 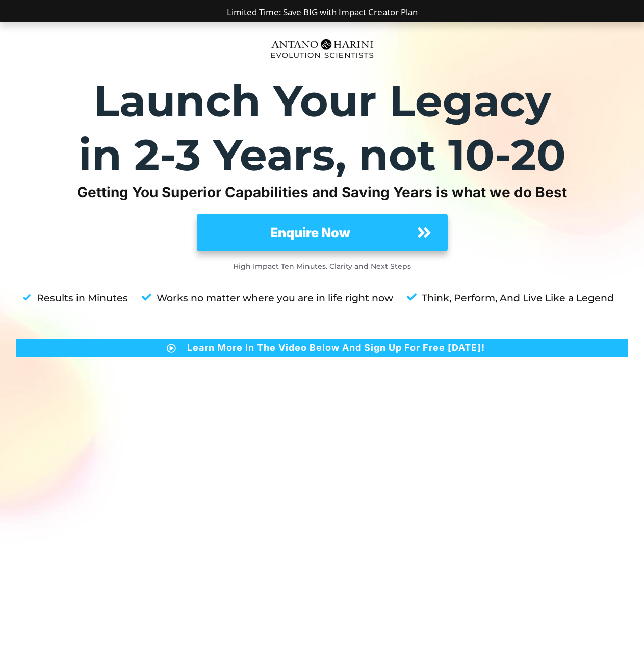 I want to click on a: Limited Time: Save BIG with Impact Creator Plan, so click(x=322, y=12).